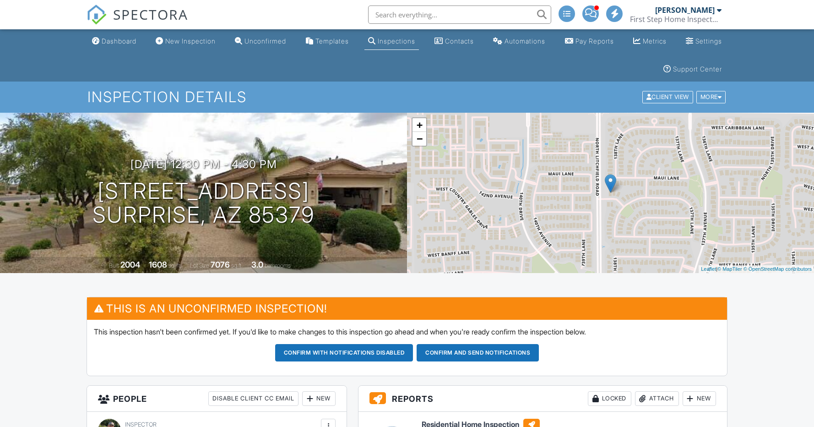 The width and height of the screenshot is (814, 427). What do you see at coordinates (595, 41) in the screenshot?
I see `div: Pay Reports` at bounding box center [595, 41].